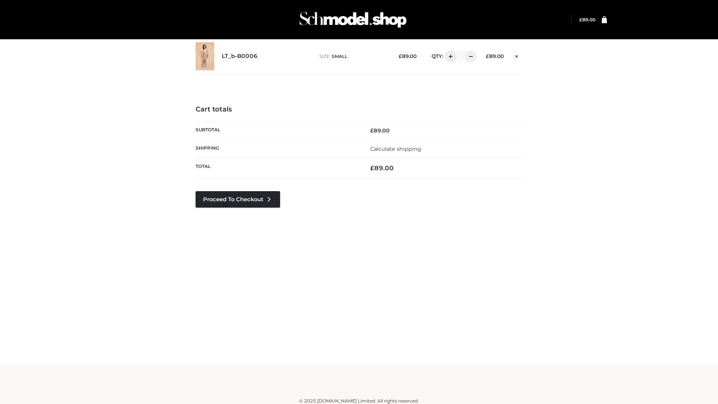  I want to click on a: Calculate shipping, so click(396, 149).